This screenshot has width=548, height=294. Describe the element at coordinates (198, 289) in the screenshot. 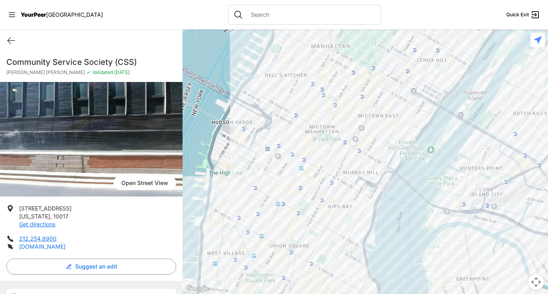

I see `img: Google` at that location.